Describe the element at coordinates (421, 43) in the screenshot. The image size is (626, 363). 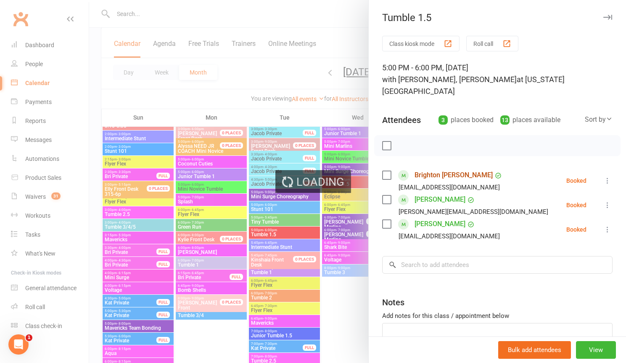
I see `button: Class kiosk mode` at that location.